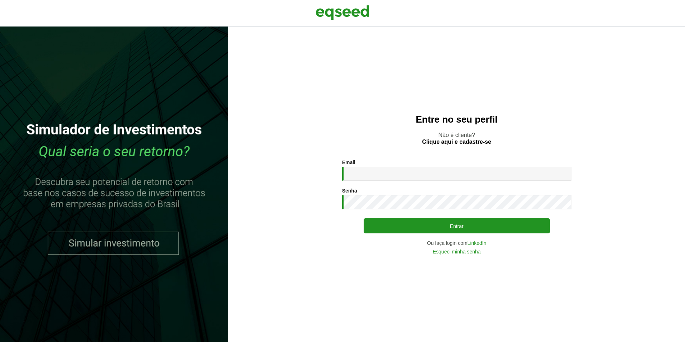  Describe the element at coordinates (456, 138) in the screenshot. I see `p: Não é cliente?` at that location.